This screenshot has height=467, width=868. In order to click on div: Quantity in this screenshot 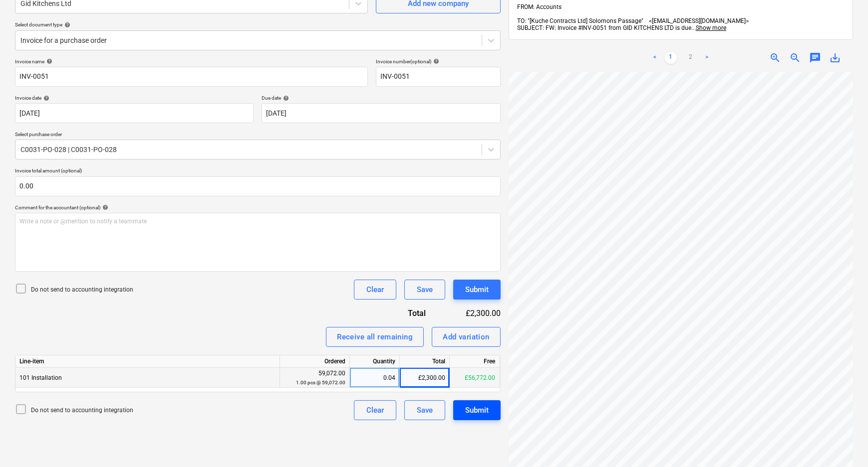, I will do `click(375, 362)`.